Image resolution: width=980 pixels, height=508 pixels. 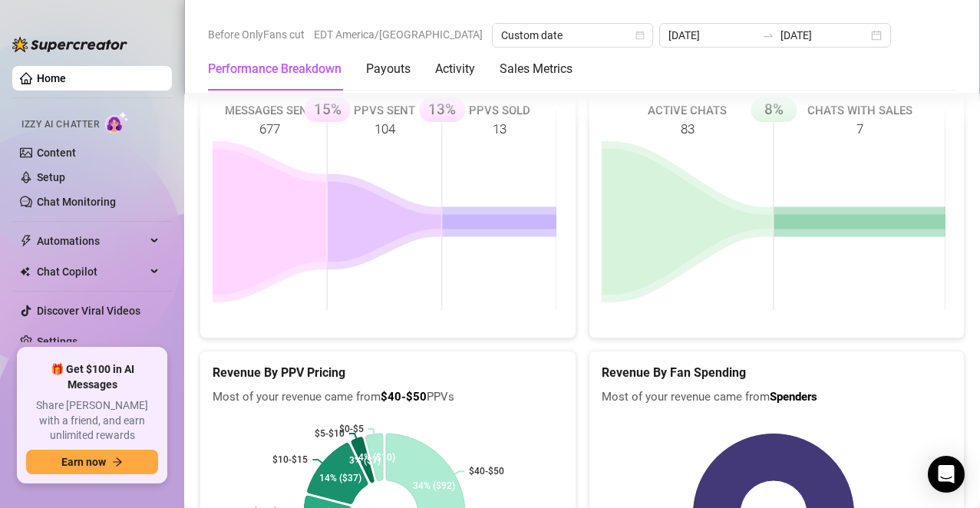 What do you see at coordinates (91, 272) in the screenshot?
I see `span: Chat Copilot` at bounding box center [91, 272].